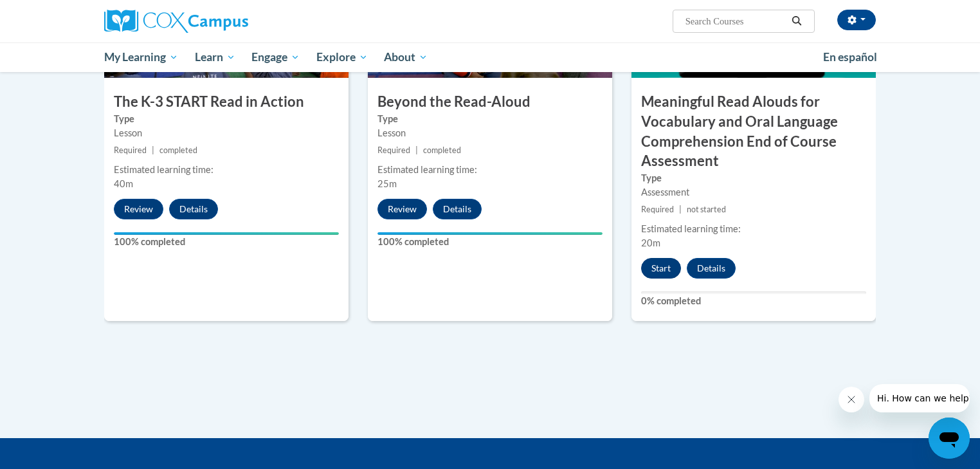 This screenshot has height=469, width=980. I want to click on span: 20m, so click(650, 242).